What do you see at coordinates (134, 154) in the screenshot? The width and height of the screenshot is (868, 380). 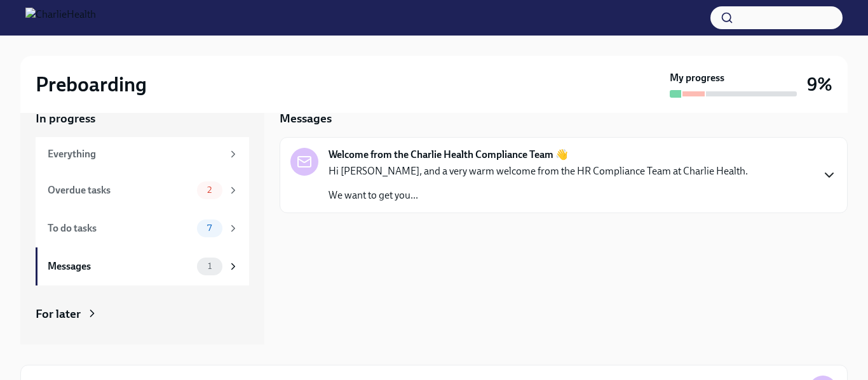 I see `div: Everything` at bounding box center [134, 154].